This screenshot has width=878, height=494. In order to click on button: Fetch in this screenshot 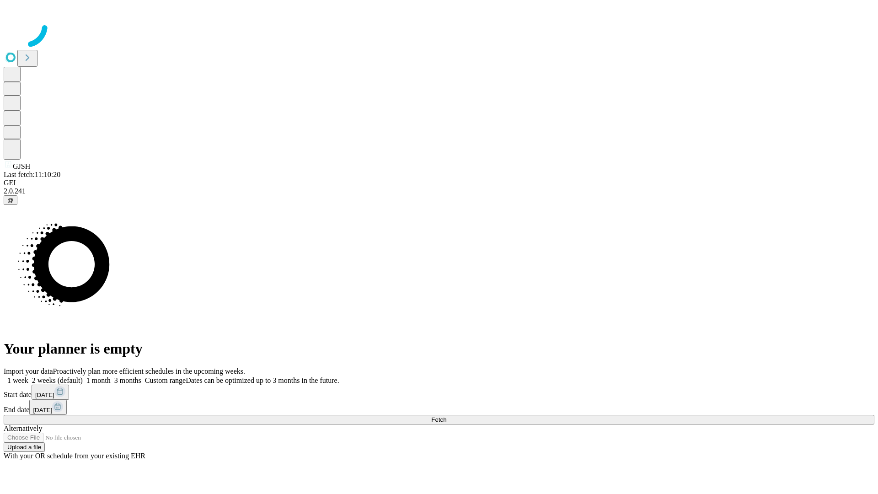, I will do `click(439, 419)`.